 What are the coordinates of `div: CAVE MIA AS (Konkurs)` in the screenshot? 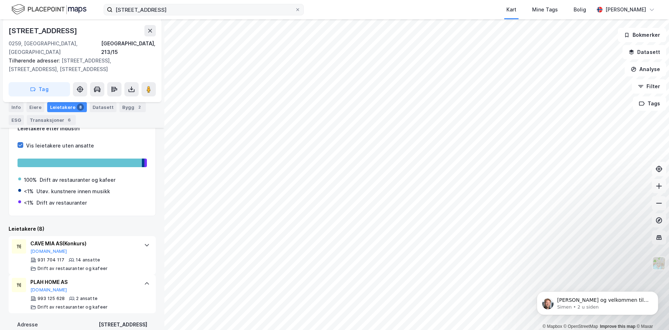 It's located at (84, 244).